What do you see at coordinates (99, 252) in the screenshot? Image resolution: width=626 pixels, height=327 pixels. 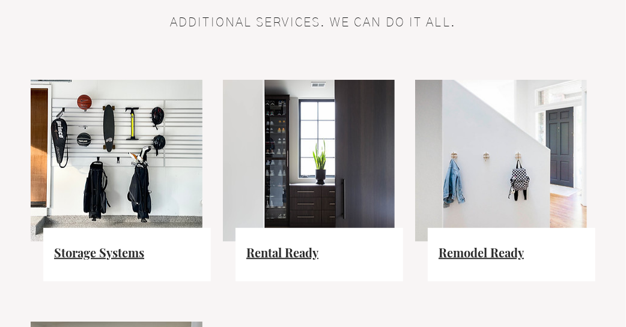 I see `span: Storage Systems` at bounding box center [99, 252].